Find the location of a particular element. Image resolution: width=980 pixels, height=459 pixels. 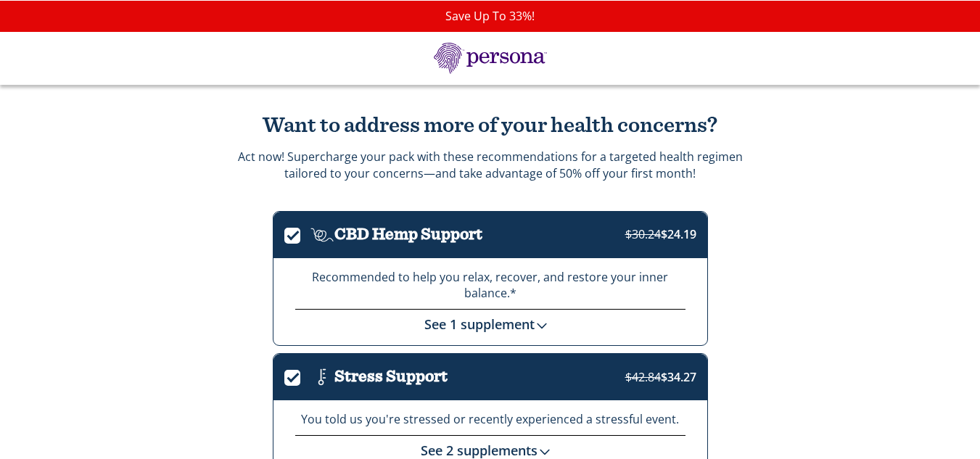

a: See 1 supplement is located at coordinates (490, 324).